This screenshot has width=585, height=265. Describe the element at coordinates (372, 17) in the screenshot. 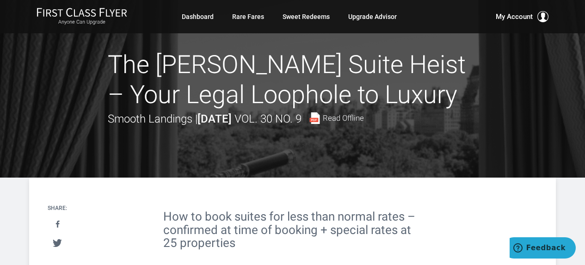

I see `a: Upgrade Advisor` at that location.